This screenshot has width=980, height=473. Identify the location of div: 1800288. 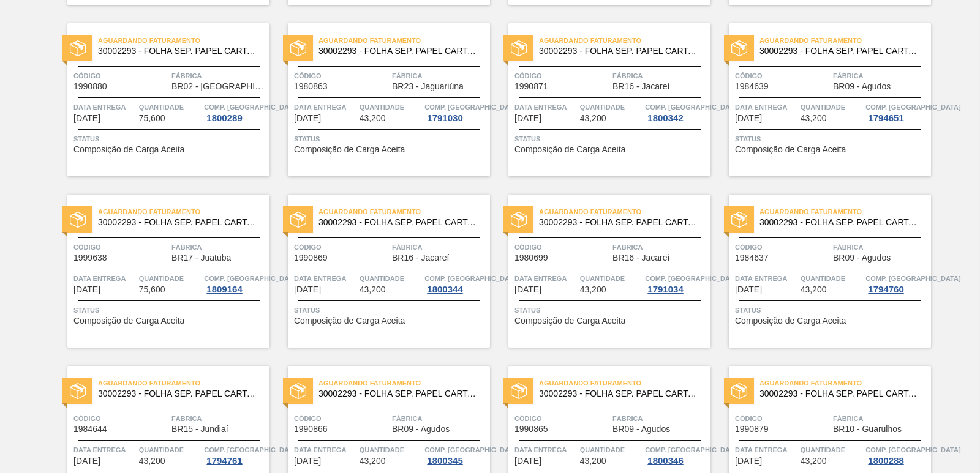
(886, 461).